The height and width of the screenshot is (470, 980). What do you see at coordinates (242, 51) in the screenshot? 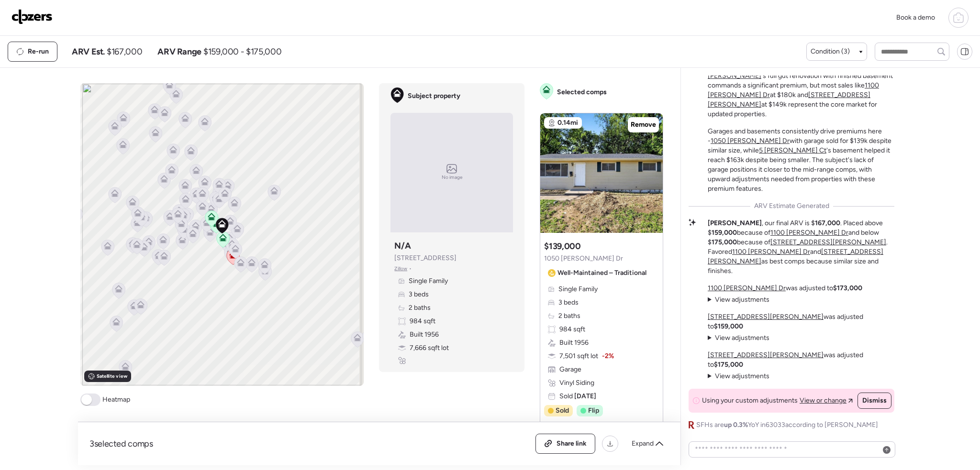
I see `span: $159,000 - $175,000` at bounding box center [242, 51].